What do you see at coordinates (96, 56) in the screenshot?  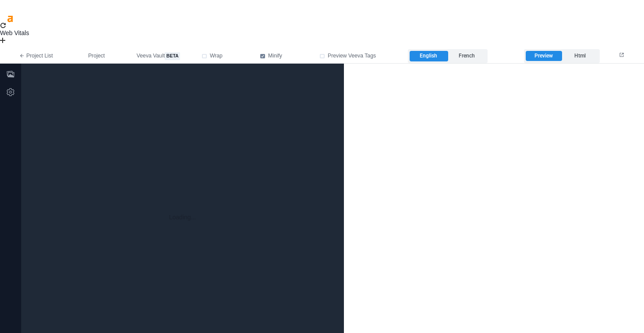 I see `span: Project` at bounding box center [96, 56].